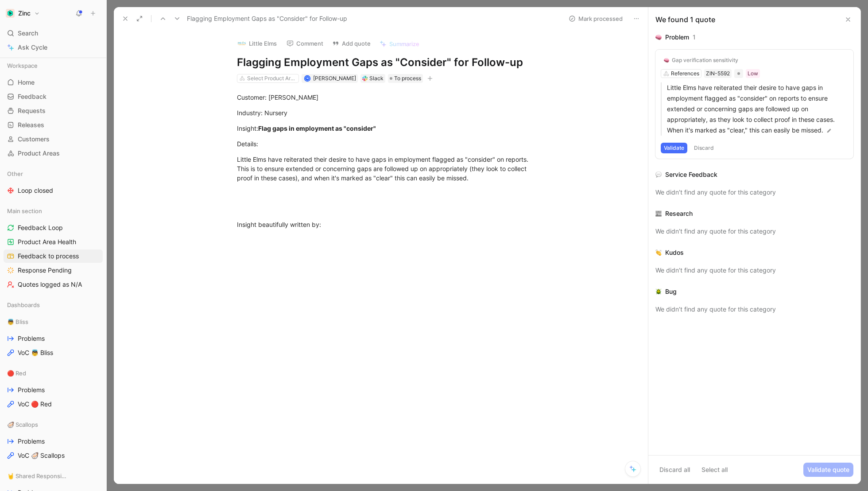  I want to click on div: 1, so click(694, 37).